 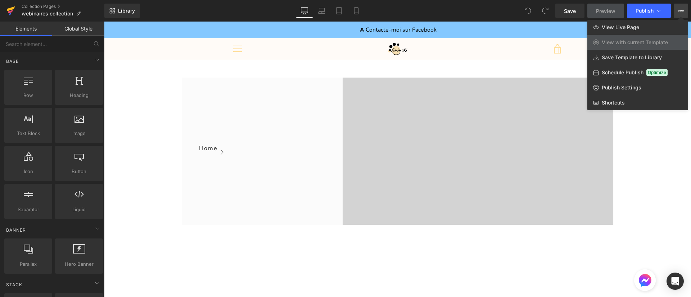 What do you see at coordinates (322, 11) in the screenshot?
I see `a: Laptop` at bounding box center [322, 11].